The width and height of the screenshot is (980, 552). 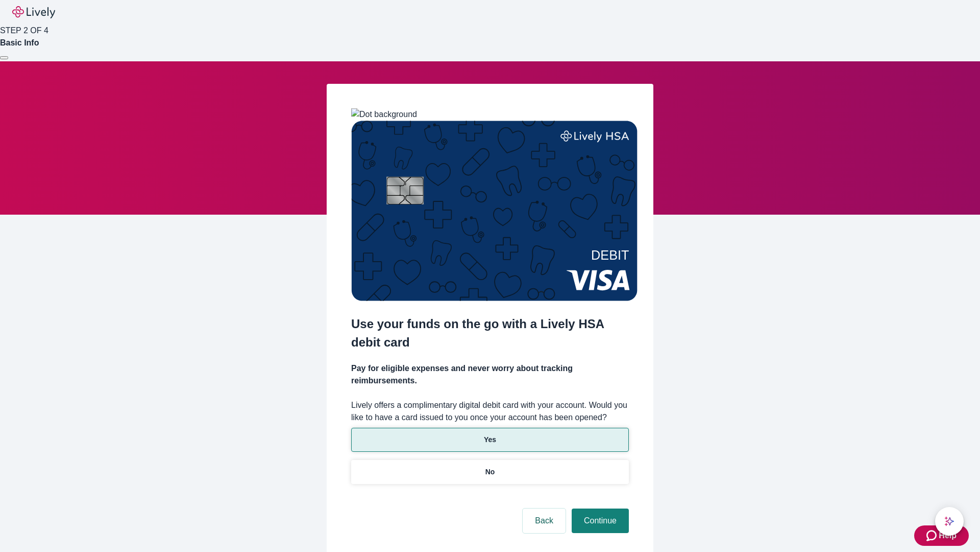 I want to click on img: Dot background, so click(x=384, y=114).